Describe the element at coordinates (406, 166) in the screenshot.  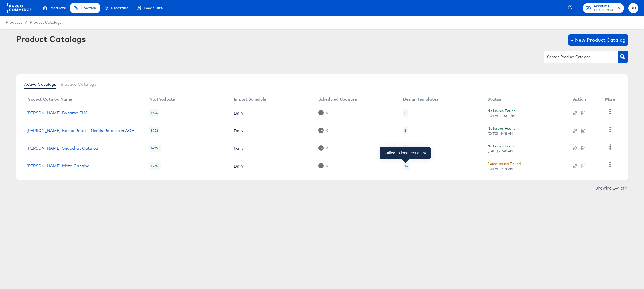
I see `div: 10` at that location.